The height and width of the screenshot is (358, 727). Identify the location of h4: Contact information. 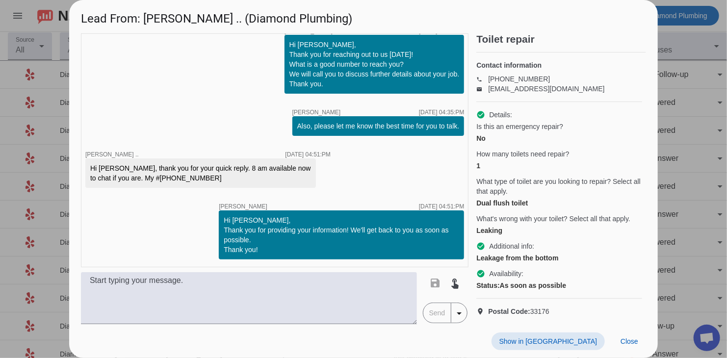
(559, 65).